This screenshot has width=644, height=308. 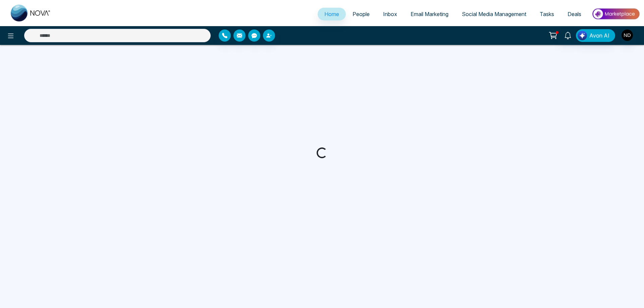 What do you see at coordinates (494, 14) in the screenshot?
I see `span: Social Media Management` at bounding box center [494, 14].